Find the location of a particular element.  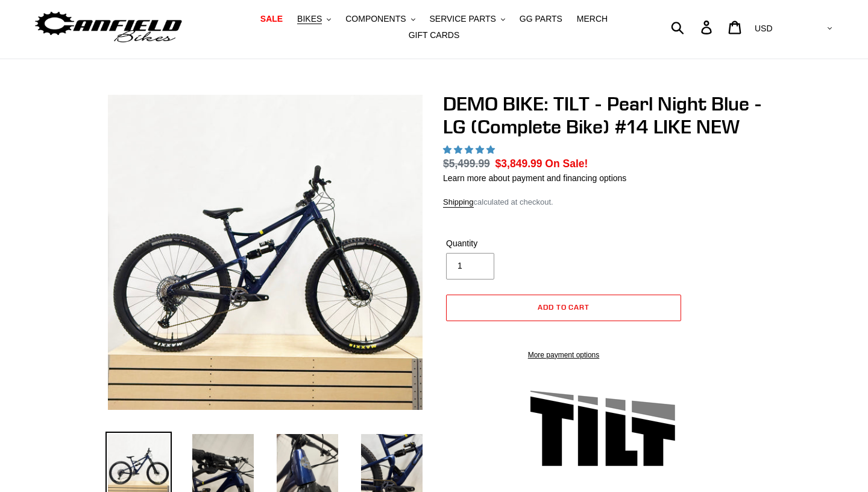

button: SERVICE PARTS is located at coordinates (467, 19).